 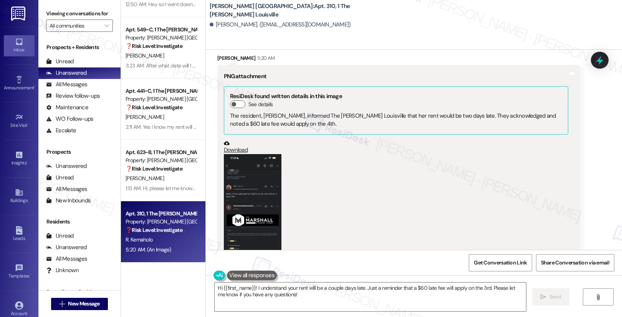 What do you see at coordinates (69, 119) in the screenshot?
I see `div: WO Follow-ups` at bounding box center [69, 119].